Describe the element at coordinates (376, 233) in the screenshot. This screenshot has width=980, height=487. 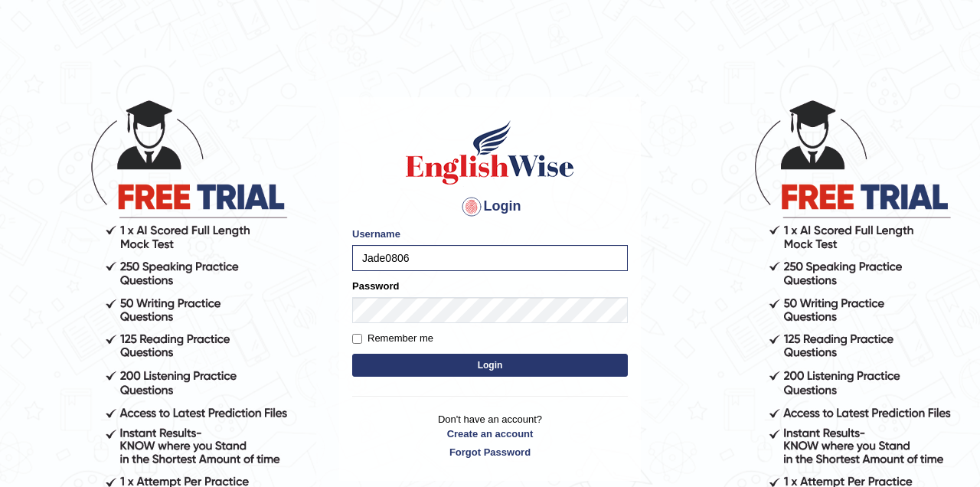
I see `label: Username` at that location.